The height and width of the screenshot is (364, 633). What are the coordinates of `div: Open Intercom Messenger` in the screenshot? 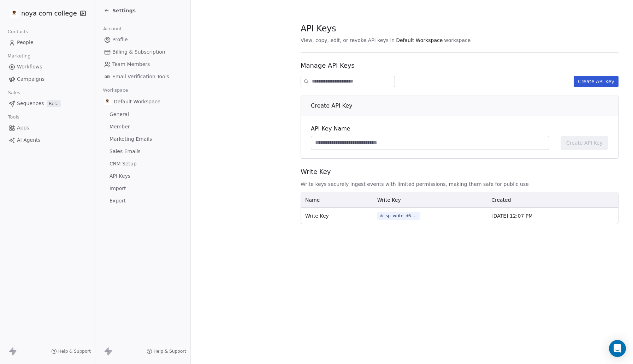 It's located at (617, 348).